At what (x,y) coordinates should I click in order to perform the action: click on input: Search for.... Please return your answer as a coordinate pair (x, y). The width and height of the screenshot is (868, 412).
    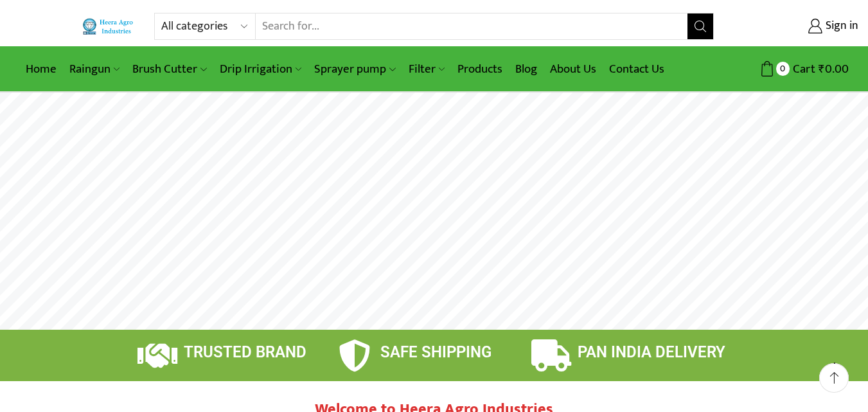
    Looking at the image, I should click on (471, 27).